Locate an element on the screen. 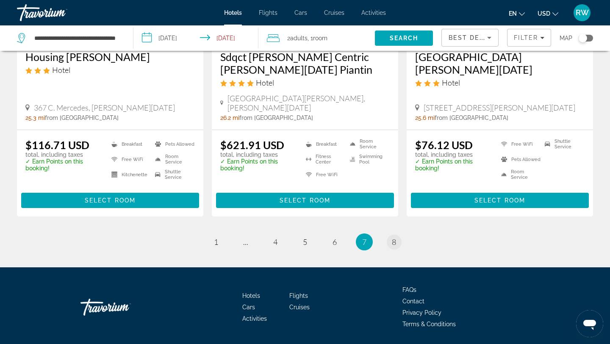  span: 26.2 mi is located at coordinates (230, 118).